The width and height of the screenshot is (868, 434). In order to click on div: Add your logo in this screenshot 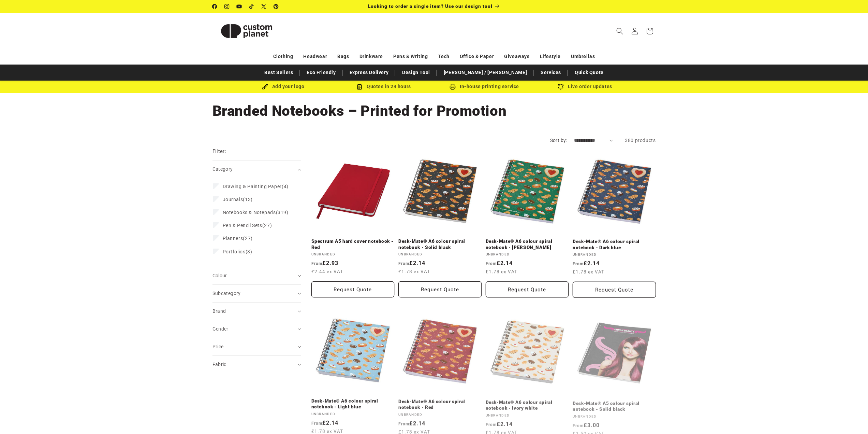, I will do `click(283, 86)`.